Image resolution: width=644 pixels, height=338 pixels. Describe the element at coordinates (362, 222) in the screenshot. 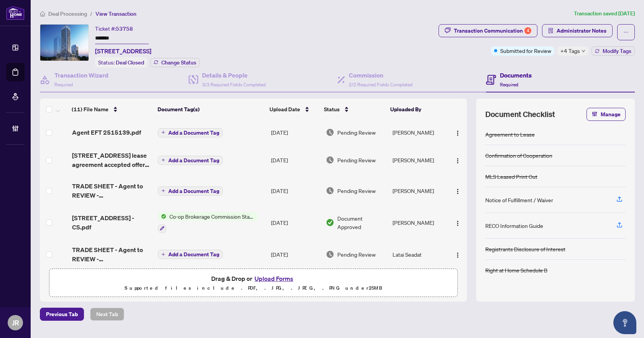

I see `span: Document Approved` at that location.